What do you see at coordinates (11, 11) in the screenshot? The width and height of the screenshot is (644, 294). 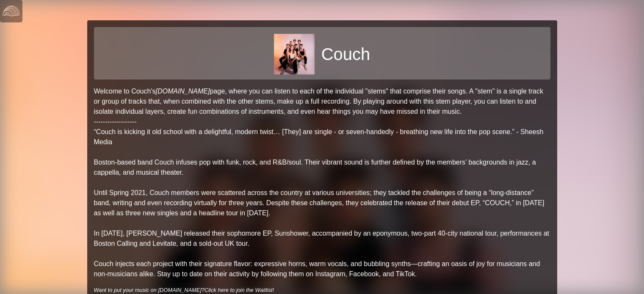 I see `img: logo-white-4c48a5e4bebecaebe01ca5a9d34031cfd3d4ef9ae749242e8c4bf12ef99f53e8.png` at bounding box center [11, 11].